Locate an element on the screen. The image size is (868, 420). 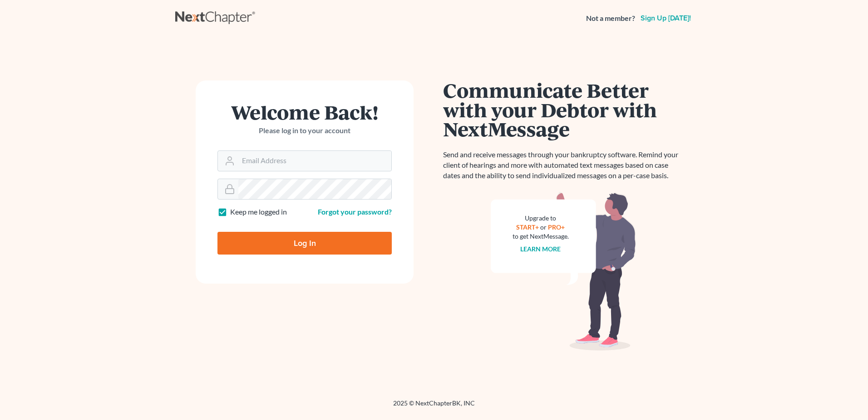
h1: Communicate Better with your Debtor with NextMessage is located at coordinates (563, 110).